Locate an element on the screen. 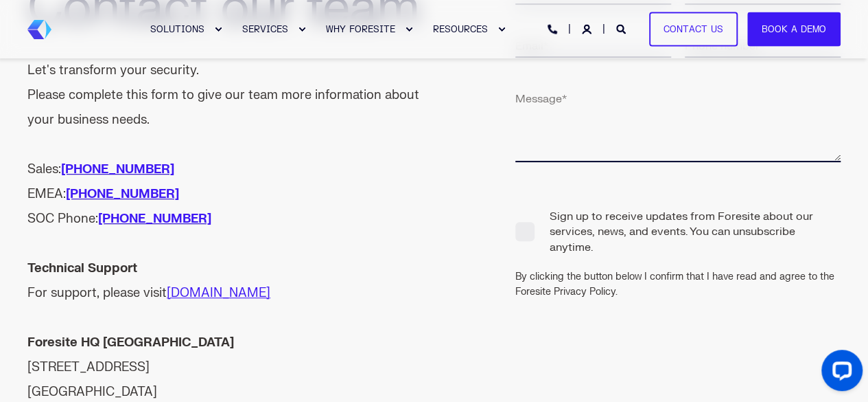 This screenshot has height=402, width=868. div: Sales: EMEA: SOC Phone: is located at coordinates (230, 194).